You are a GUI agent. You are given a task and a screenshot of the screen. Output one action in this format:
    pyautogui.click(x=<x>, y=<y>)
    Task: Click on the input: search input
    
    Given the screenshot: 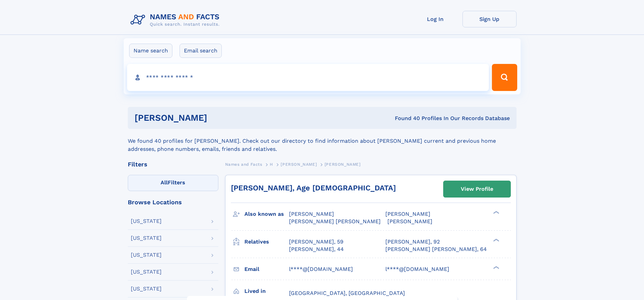 What is the action you would take?
    pyautogui.click(x=308, y=78)
    